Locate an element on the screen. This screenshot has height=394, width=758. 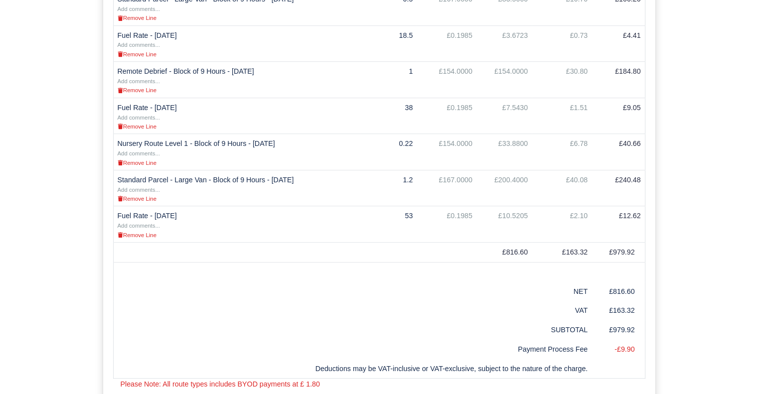
td: £184.80 is located at coordinates (618, 80).